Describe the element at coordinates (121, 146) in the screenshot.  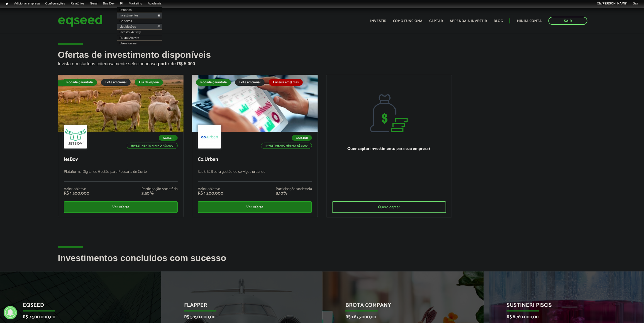
I see `a: Fila de espera Rodada garantida Lote adicional Fila de espera Agtech Investimento mínimo: R$ 5.00...` at that location.